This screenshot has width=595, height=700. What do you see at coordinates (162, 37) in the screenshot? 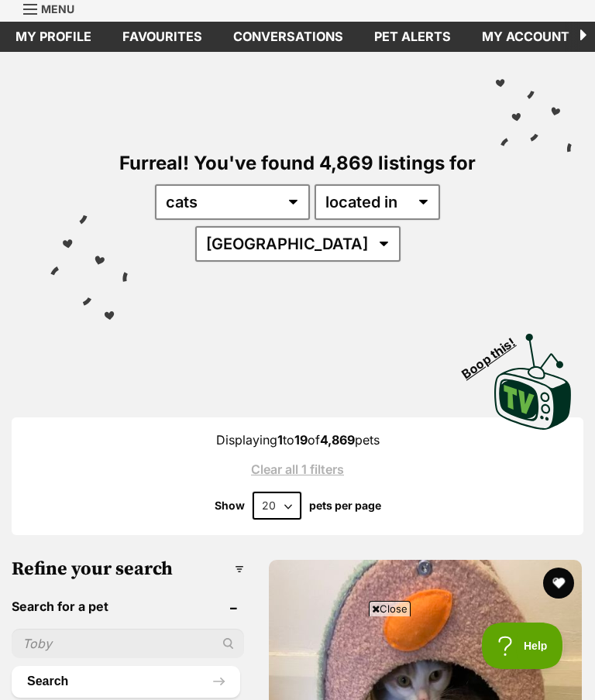
I see `a: Favourites` at bounding box center [162, 37].